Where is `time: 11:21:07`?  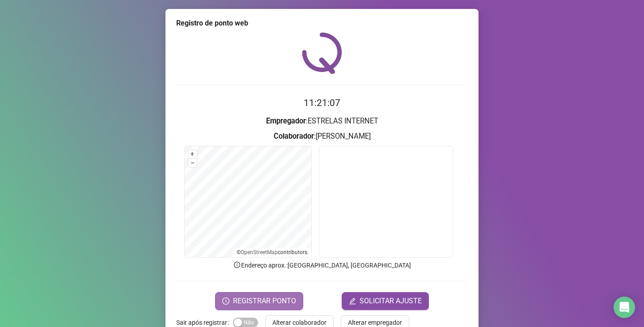 time: 11:21:07 is located at coordinates (322, 103).